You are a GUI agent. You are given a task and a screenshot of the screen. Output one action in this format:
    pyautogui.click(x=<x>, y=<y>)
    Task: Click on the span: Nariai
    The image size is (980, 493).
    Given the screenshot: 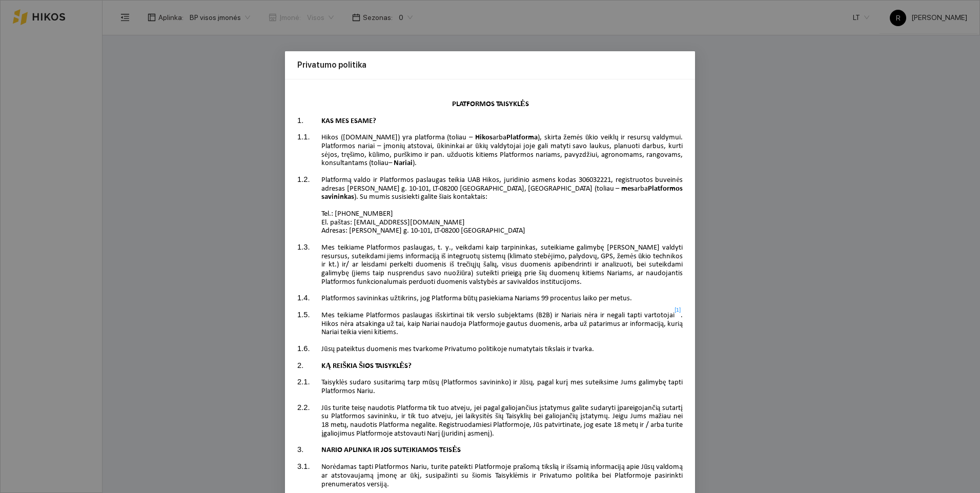 What is the action you would take?
    pyautogui.click(x=403, y=163)
    